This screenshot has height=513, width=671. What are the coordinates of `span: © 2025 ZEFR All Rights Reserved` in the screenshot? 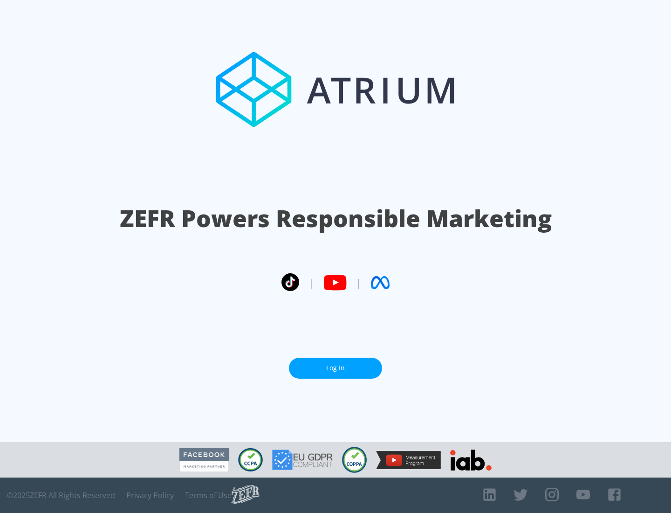 It's located at (61, 495).